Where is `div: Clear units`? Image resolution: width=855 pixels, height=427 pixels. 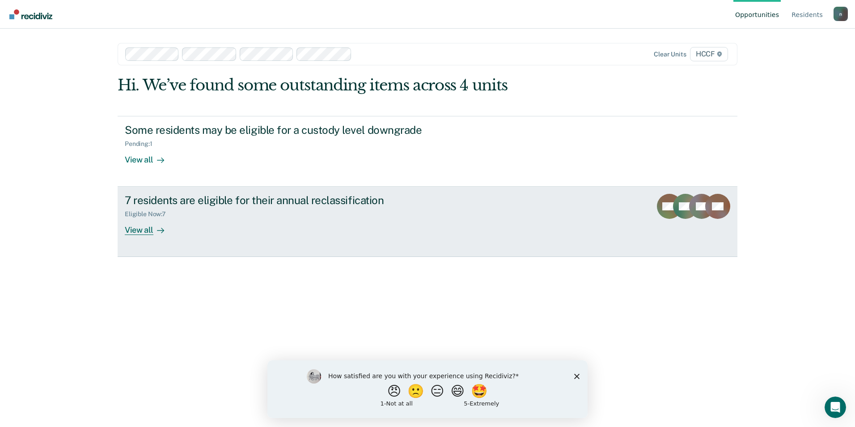 div: Clear units is located at coordinates (670, 54).